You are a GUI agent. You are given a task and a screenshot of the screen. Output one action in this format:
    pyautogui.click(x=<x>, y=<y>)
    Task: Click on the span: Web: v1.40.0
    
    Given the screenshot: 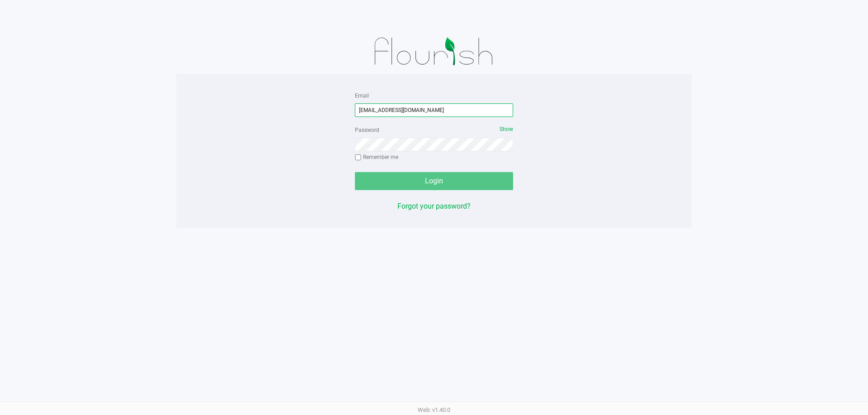 What is the action you would take?
    pyautogui.click(x=434, y=410)
    